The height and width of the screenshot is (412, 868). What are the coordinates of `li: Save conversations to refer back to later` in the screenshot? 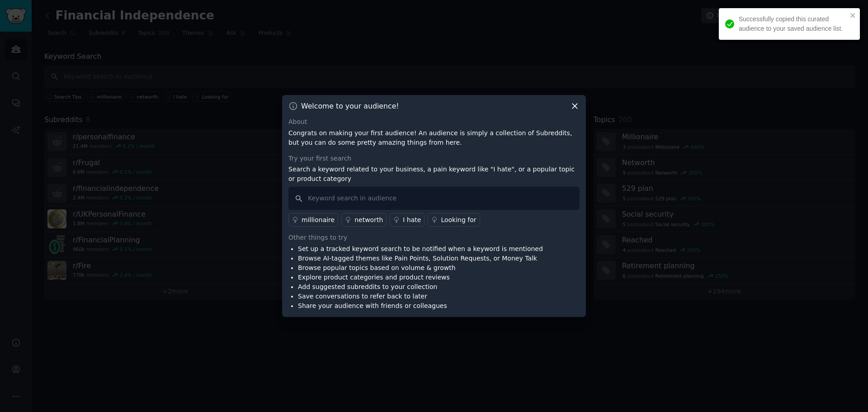 It's located at (420, 296).